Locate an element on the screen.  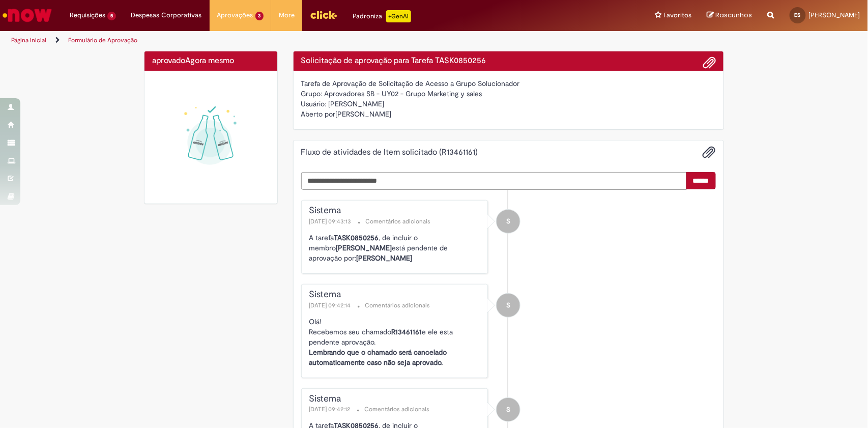
p: A tarefa , de incluir o membro está pendente de aprovação por: is located at coordinates (396, 248).